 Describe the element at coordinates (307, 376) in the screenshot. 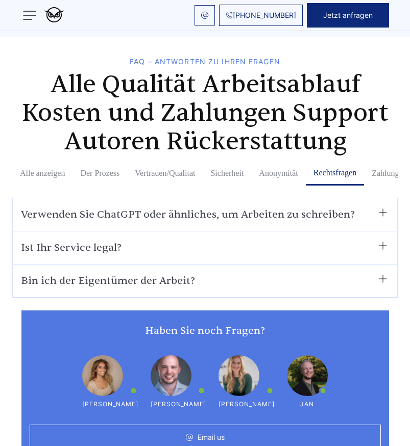

I see `img: Jan` at that location.